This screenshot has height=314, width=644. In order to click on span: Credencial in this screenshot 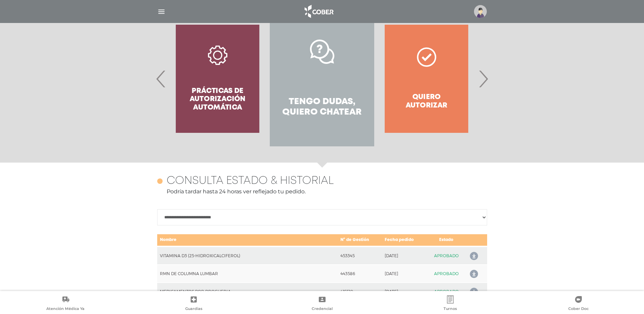, I will do `click(322, 310)`.